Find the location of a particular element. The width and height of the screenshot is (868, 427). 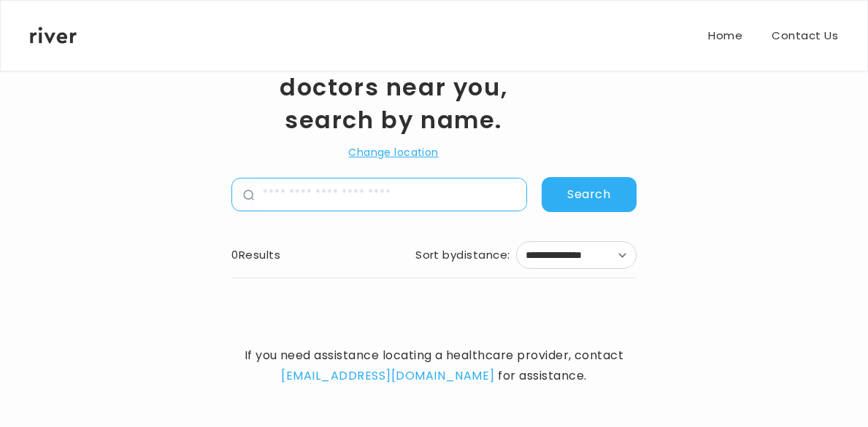

span: distance is located at coordinates (482, 256).